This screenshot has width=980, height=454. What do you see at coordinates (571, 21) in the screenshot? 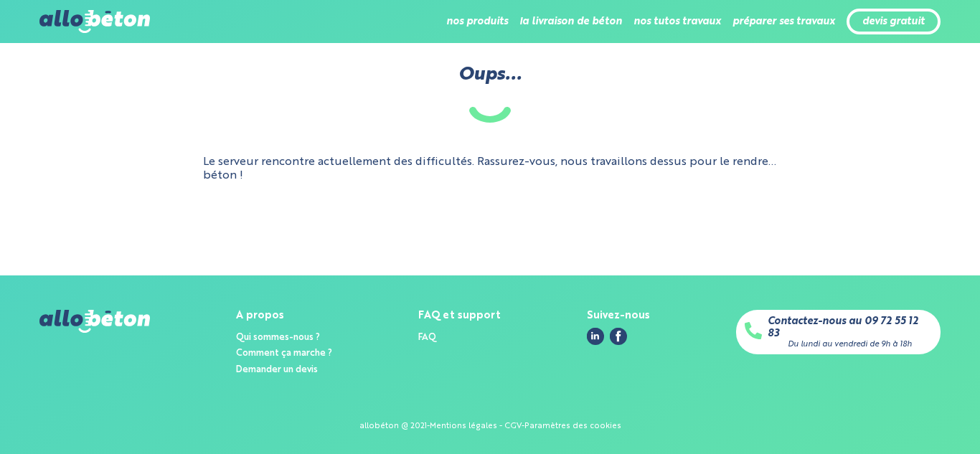
I see `li: la livraison de béton` at bounding box center [571, 21].